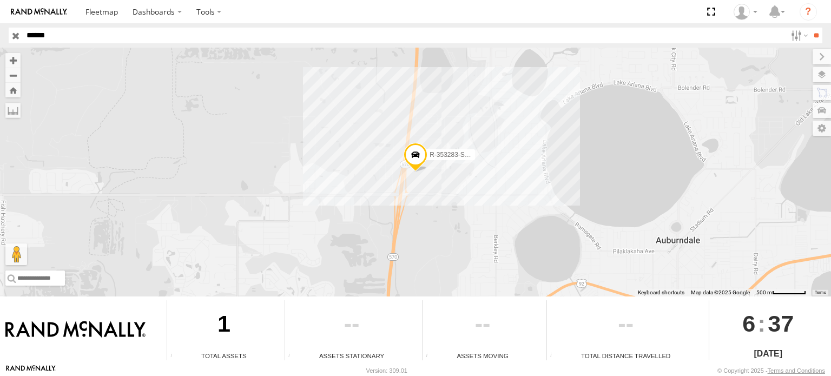 This screenshot has width=831, height=376. What do you see at coordinates (39, 12) in the screenshot?
I see `img: rand-logo.svg` at bounding box center [39, 12].